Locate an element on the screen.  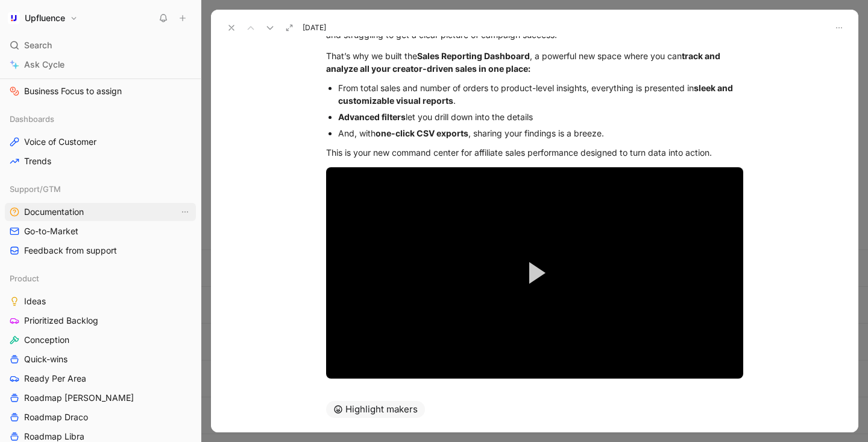
div: Support/GTMDocumentationView actionsGo-to-MarketFeedback from support is located at coordinates (100, 220).